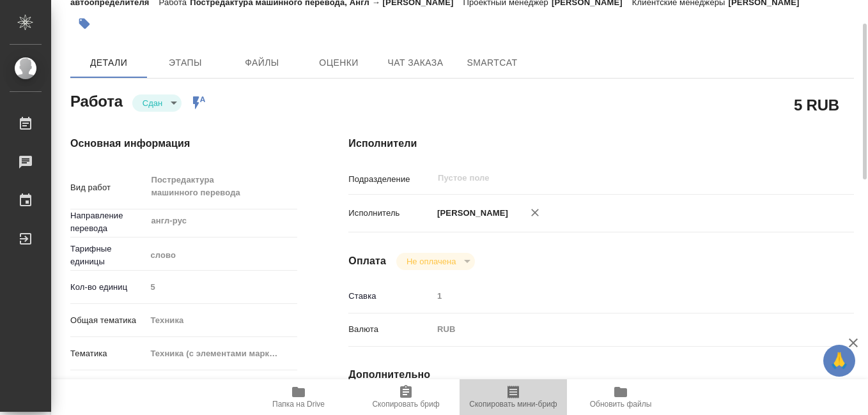  Describe the element at coordinates (152, 103) in the screenshot. I see `button: Сдан` at that location.